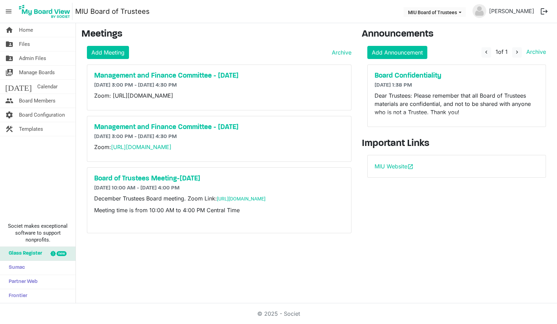 This screenshot has height=324, width=557. What do you see at coordinates (219, 198) in the screenshot?
I see `p: December Trustees Board meeting. Zoom Link:` at bounding box center [219, 198].